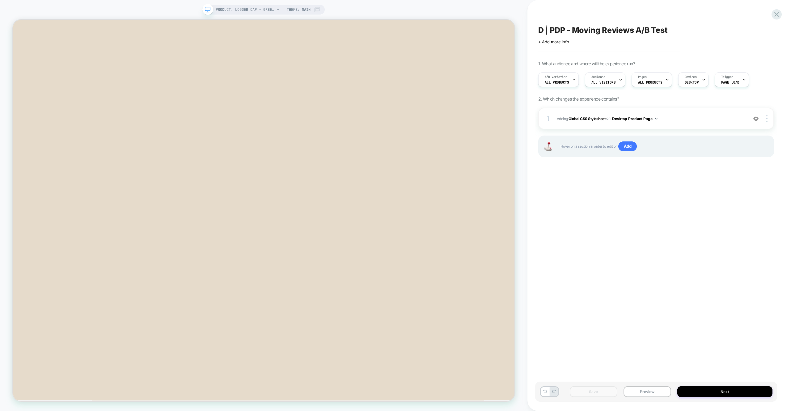  What do you see at coordinates (725, 391) in the screenshot?
I see `button: Next` at bounding box center [725, 391].